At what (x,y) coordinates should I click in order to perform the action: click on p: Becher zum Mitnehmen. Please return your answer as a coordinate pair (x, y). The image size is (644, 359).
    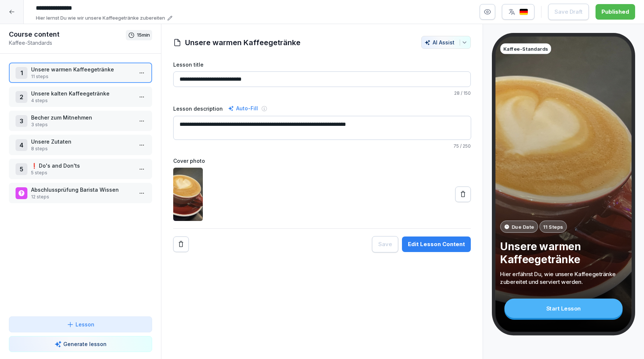
    Looking at the image, I should click on (82, 118).